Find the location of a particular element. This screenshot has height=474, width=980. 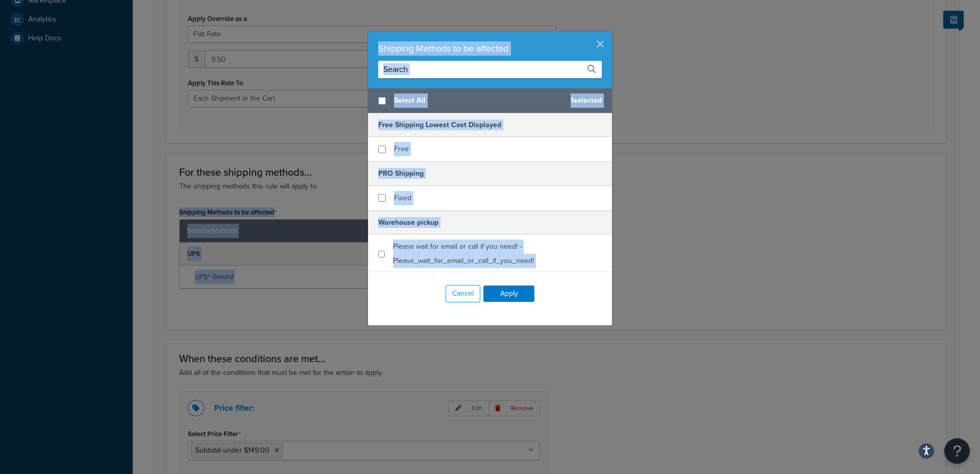

button: Cancel is located at coordinates (463, 294).